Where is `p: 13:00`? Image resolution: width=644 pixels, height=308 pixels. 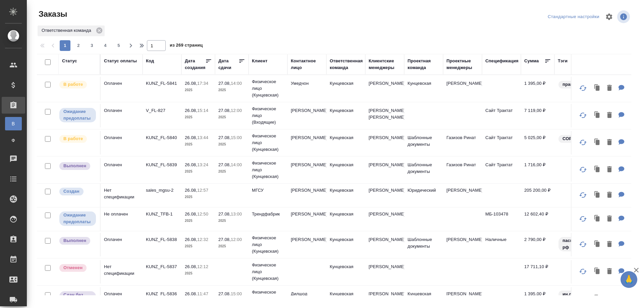
p: 13:00 is located at coordinates (236, 214).